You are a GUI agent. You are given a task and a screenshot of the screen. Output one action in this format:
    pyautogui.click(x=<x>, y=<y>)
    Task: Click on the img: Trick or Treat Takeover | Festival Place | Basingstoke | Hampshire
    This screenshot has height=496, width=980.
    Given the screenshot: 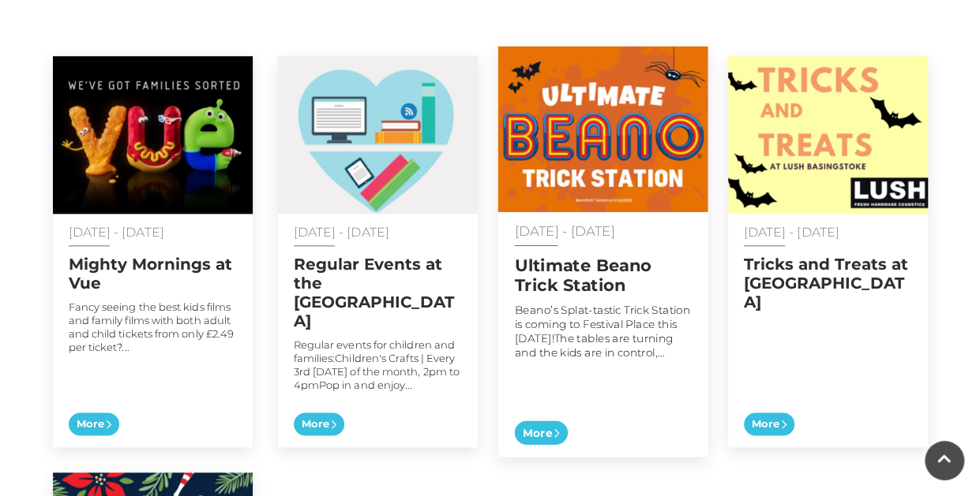 What is the action you would take?
    pyautogui.click(x=602, y=130)
    